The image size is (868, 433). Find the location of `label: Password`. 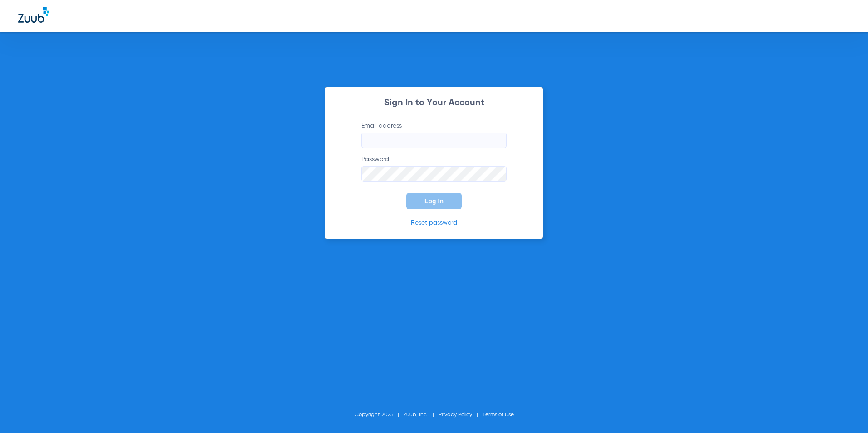

label: Password is located at coordinates (434, 168).